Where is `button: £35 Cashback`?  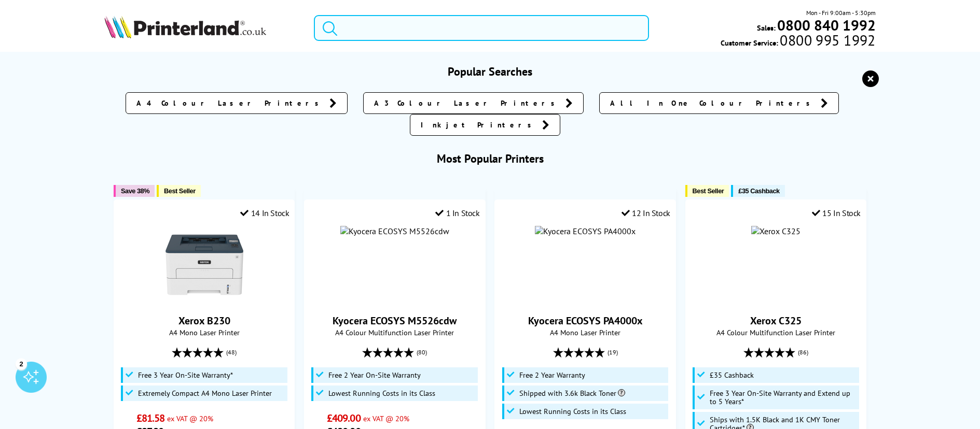
button: £35 Cashback is located at coordinates (758, 191).